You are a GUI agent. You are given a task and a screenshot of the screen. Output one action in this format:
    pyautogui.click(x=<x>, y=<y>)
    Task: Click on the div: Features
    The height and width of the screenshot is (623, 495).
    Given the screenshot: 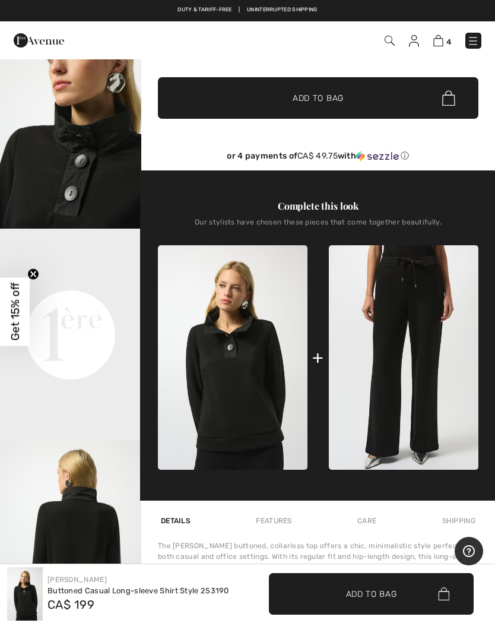 What is the action you would take?
    pyautogui.click(x=274, y=521)
    